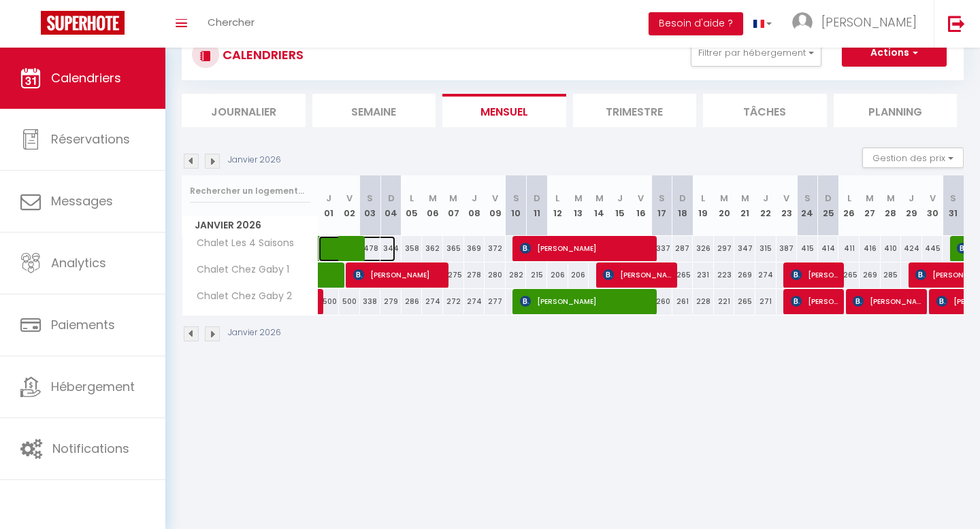  I want to click on th: 13, so click(578, 206).